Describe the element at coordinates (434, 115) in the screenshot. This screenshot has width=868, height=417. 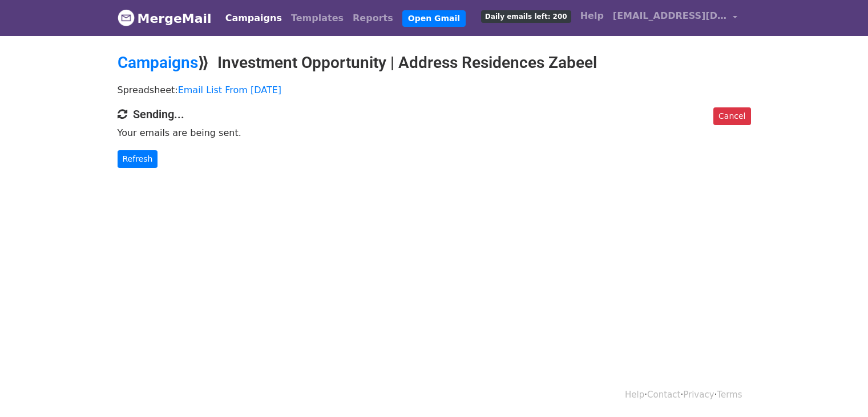
I see `h4: Sending...` at that location.